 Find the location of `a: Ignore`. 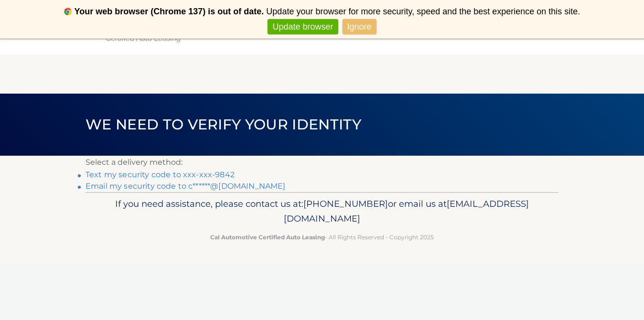

a: Ignore is located at coordinates (359, 27).